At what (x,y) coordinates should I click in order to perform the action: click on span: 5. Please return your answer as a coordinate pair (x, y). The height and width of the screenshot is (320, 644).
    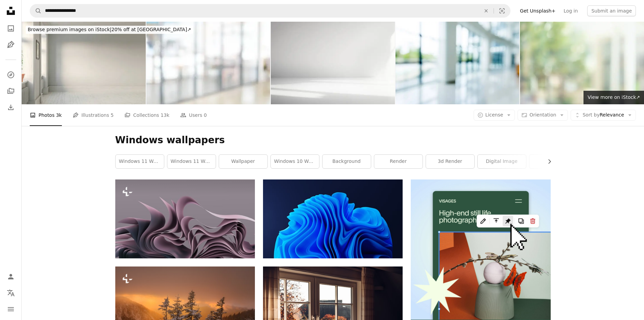
    Looking at the image, I should click on (112, 115).